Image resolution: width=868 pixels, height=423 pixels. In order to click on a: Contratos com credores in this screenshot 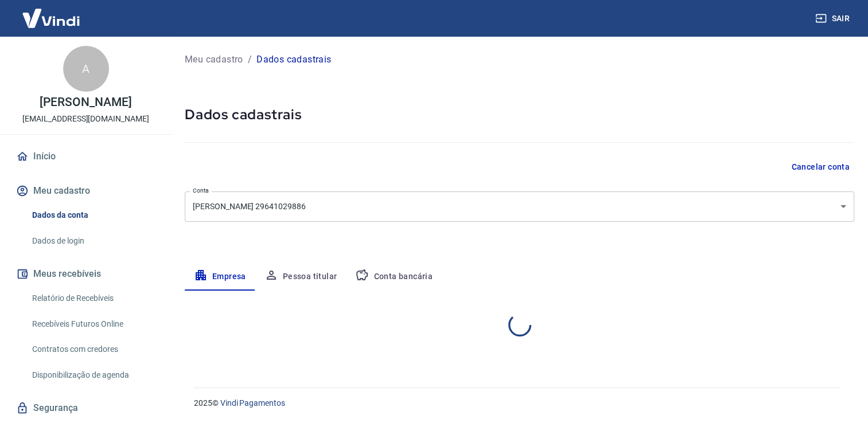, I will do `click(92, 349)`.